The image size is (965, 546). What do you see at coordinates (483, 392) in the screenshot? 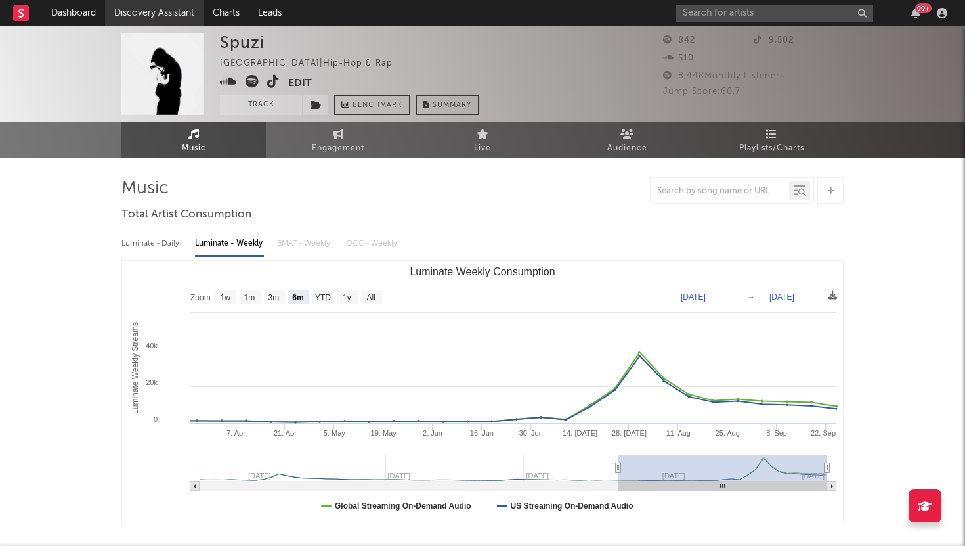
I see `svg: Luminate Weekly Consumption` at bounding box center [483, 392].